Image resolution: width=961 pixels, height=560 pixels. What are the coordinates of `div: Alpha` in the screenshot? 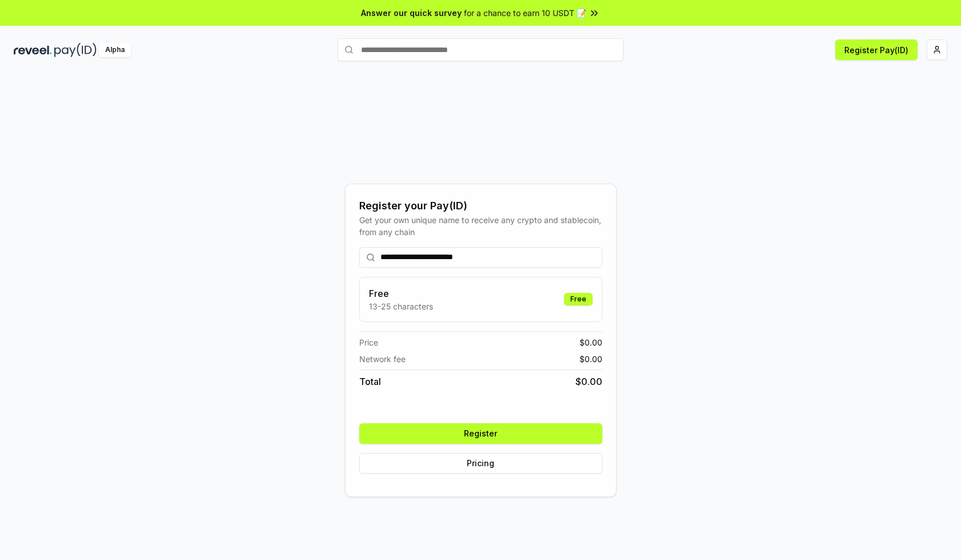 It's located at (115, 50).